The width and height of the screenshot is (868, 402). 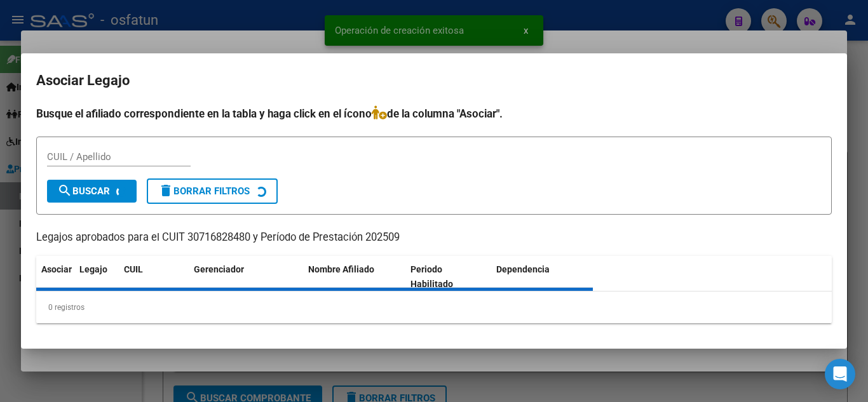 What do you see at coordinates (204, 191) in the screenshot?
I see `span: Borrar Filtros` at bounding box center [204, 191].